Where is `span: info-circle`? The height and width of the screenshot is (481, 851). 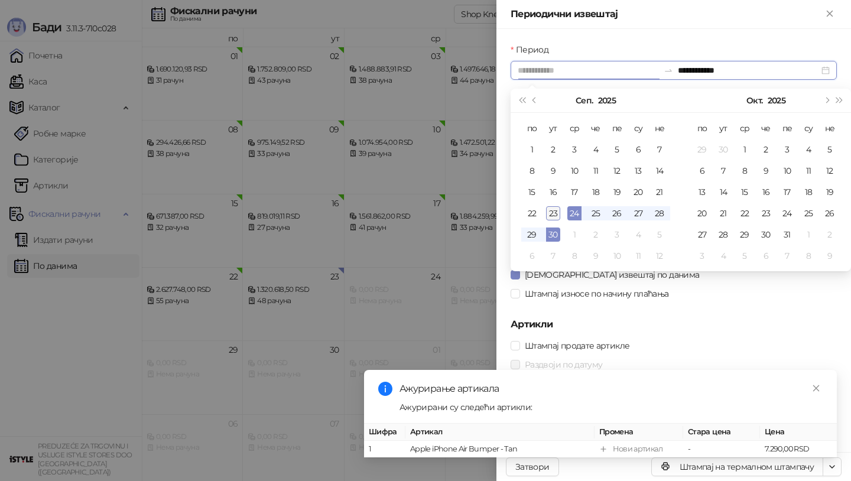
span: info-circle is located at coordinates (385, 389).